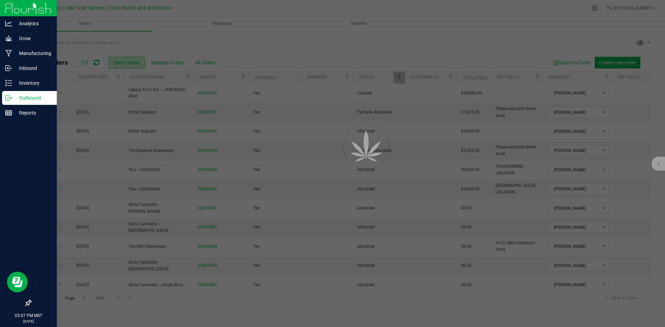  Describe the element at coordinates (9, 113) in the screenshot. I see `inline-svg: Reports` at that location.